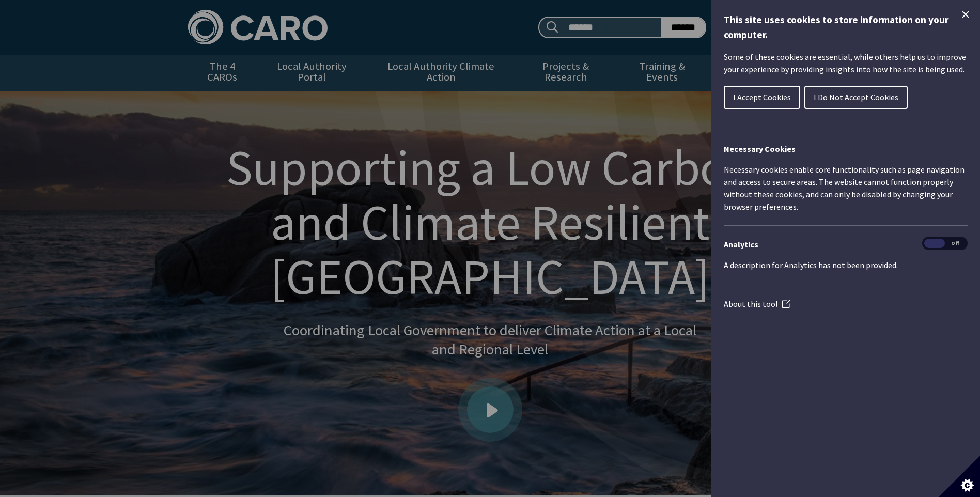  I want to click on p: Some of these cookies are essential, while others help us to improve your experience by providing..., so click(846, 63).